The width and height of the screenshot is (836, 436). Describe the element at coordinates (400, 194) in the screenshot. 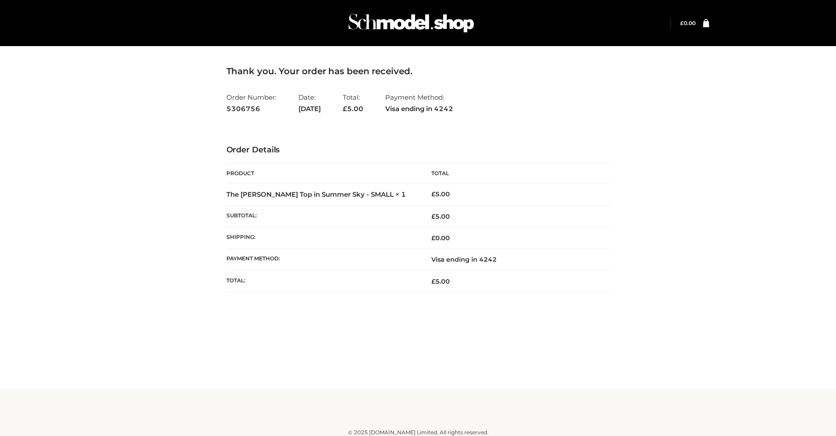

I see `strong: × 1` at that location.